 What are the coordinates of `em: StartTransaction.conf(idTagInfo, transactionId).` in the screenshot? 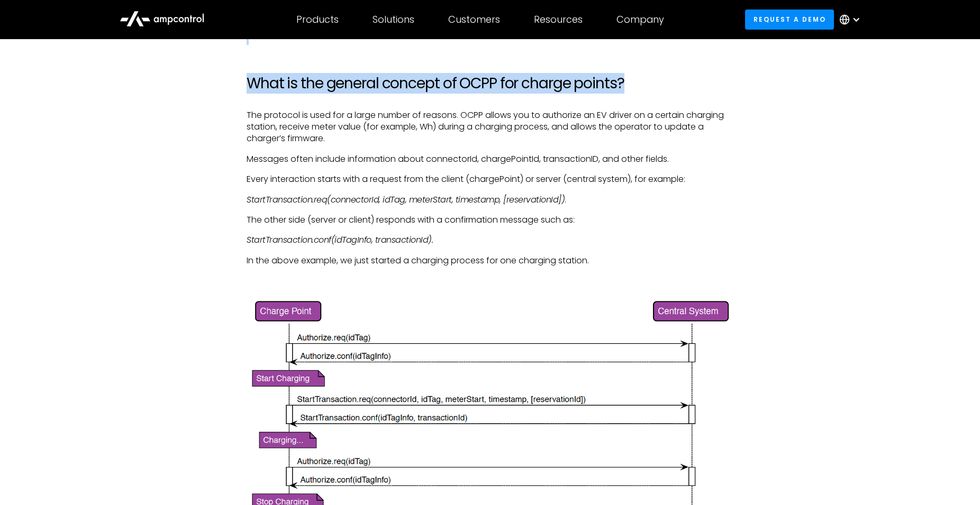 It's located at (340, 239).